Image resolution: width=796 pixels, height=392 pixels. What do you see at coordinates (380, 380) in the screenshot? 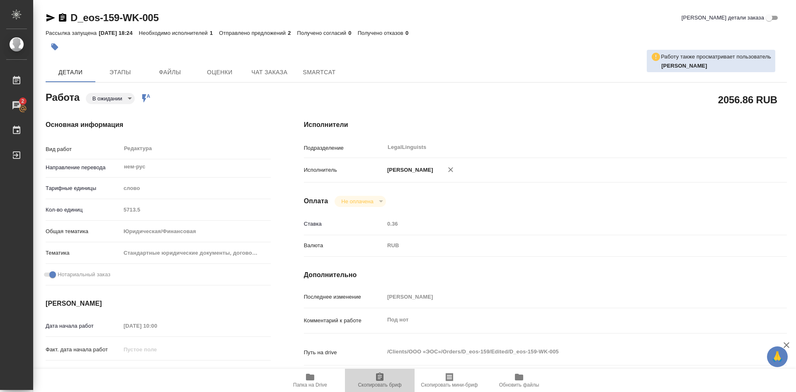
I see `button: Скопировать бриф` at bounding box center [380, 380].